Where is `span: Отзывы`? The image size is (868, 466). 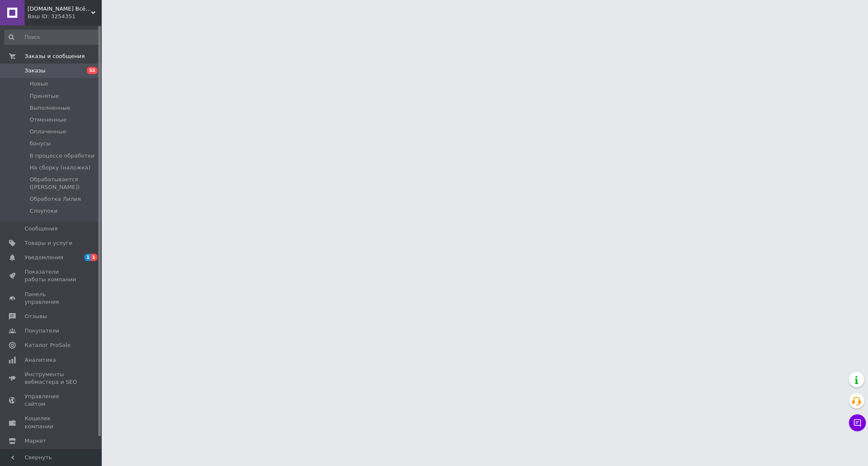
span: Отзывы is located at coordinates (35, 316).